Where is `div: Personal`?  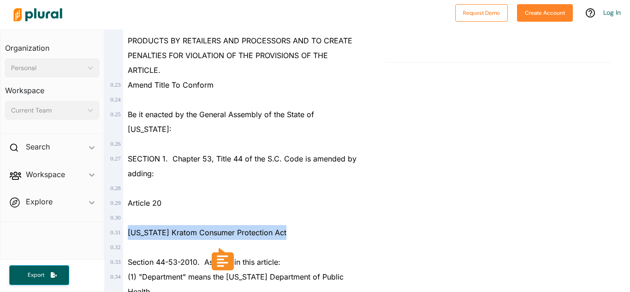 div: Personal is located at coordinates (48, 68).